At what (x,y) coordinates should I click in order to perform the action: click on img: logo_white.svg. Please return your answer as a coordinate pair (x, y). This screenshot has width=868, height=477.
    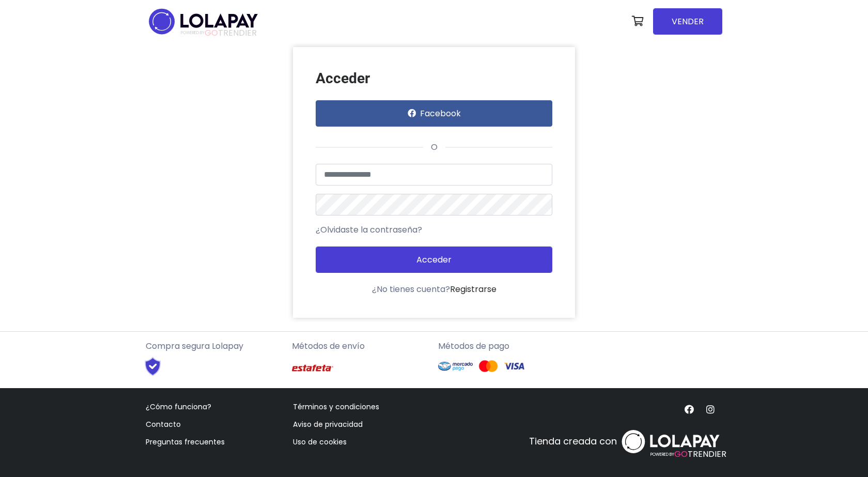
    Looking at the image, I should click on (671, 441).